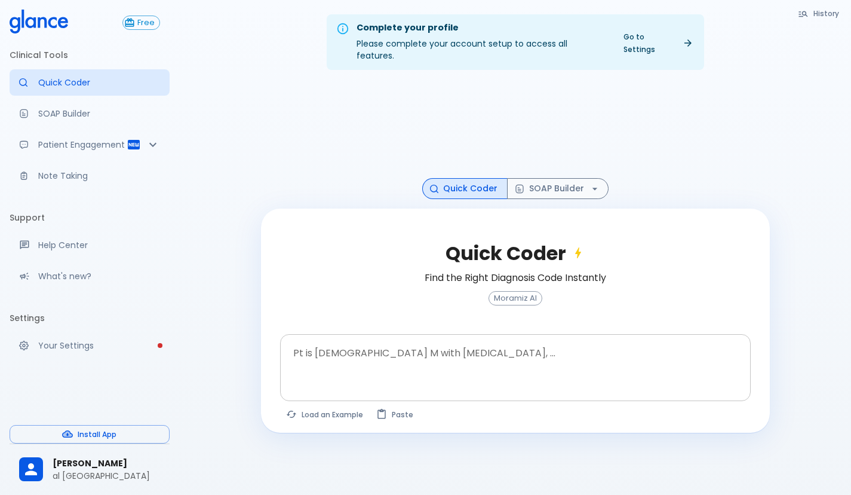 This screenshot has height=495, width=851. What do you see at coordinates (465, 188) in the screenshot?
I see `button: Quick Coder` at bounding box center [465, 188].